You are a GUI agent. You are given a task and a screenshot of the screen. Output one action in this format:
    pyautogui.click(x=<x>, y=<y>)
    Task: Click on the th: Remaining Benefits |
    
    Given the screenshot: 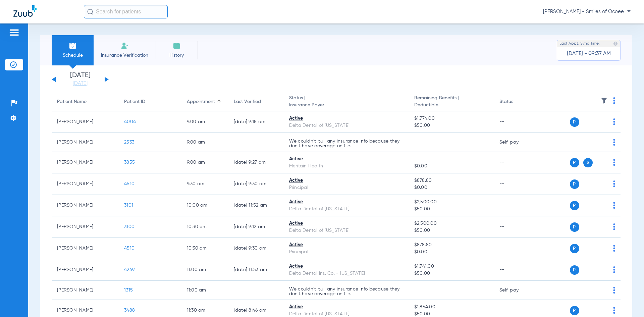 What is the action you would take?
    pyautogui.click(x=452, y=102)
    